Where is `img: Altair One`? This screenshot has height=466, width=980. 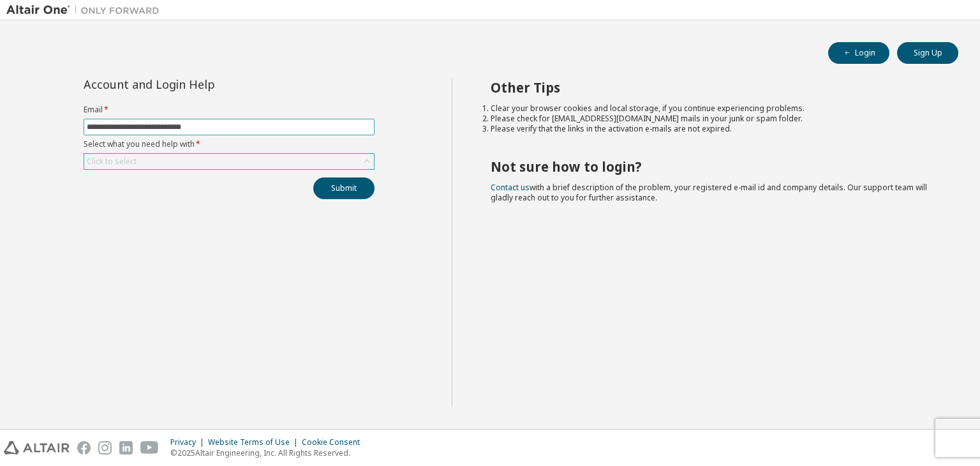
img: Altair One is located at coordinates (86, 10).